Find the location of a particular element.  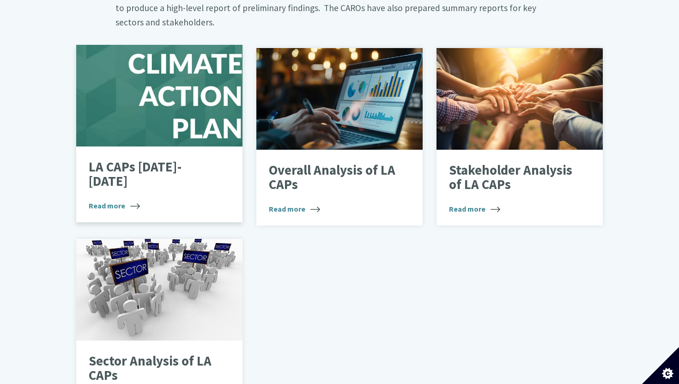

a: Overall Analysis of LA CAPs Read more is located at coordinates (340, 137).